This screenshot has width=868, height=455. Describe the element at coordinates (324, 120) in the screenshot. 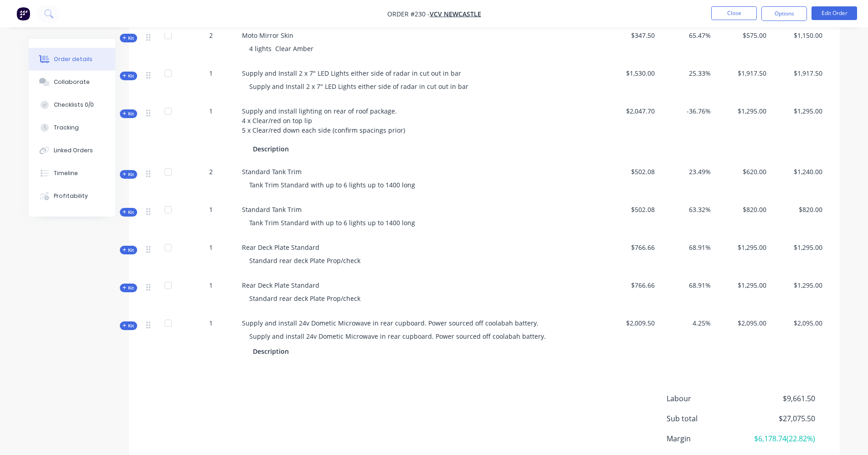

I see `span: Supply and install lighting on rear of roof package. 4 x Clear/red on top lip 5 x Clear/red down ...` at that location.